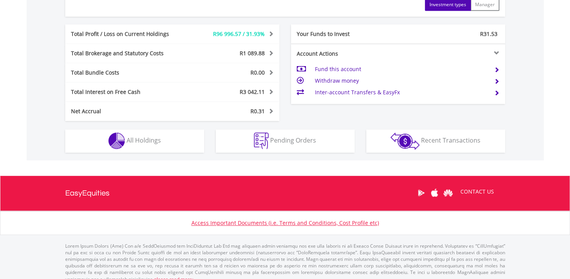  Describe the element at coordinates (448, 193) in the screenshot. I see `a: Huawei` at that location.